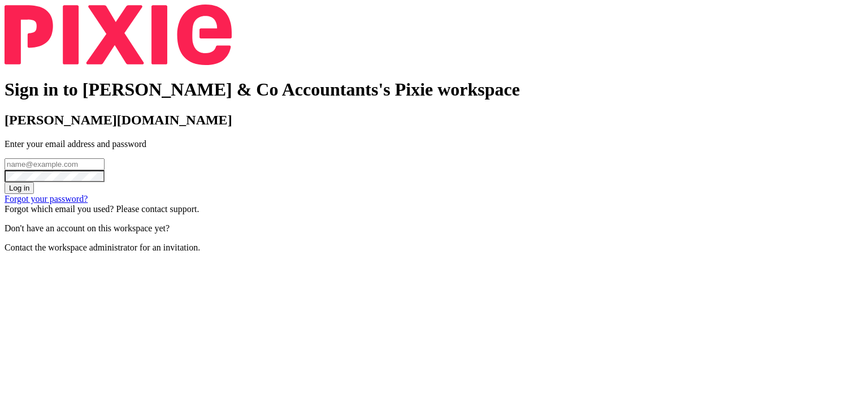 This screenshot has height=393, width=868. I want to click on p: Don't have an account on this workspace yet?, so click(434, 228).